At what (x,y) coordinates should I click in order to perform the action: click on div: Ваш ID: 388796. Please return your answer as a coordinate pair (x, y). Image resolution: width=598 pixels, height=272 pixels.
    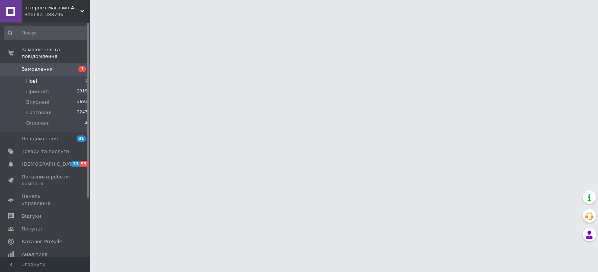
    Looking at the image, I should click on (57, 15).